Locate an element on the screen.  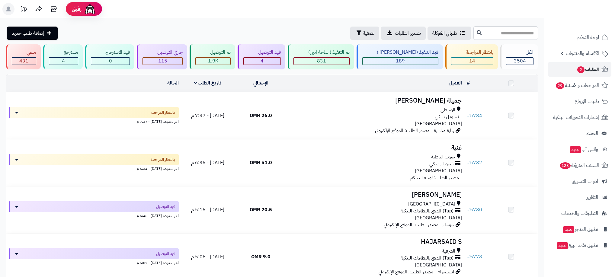
a: المراجعات والأسئلة29 is located at coordinates (580, 85).